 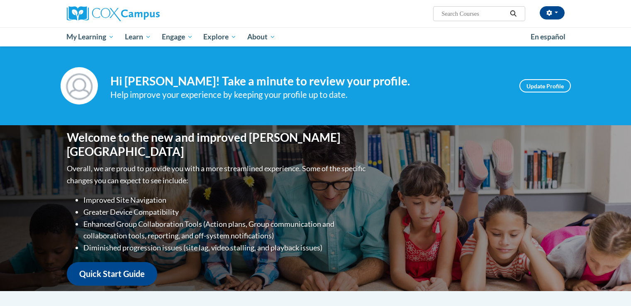 I want to click on button: Account Settings, so click(x=552, y=13).